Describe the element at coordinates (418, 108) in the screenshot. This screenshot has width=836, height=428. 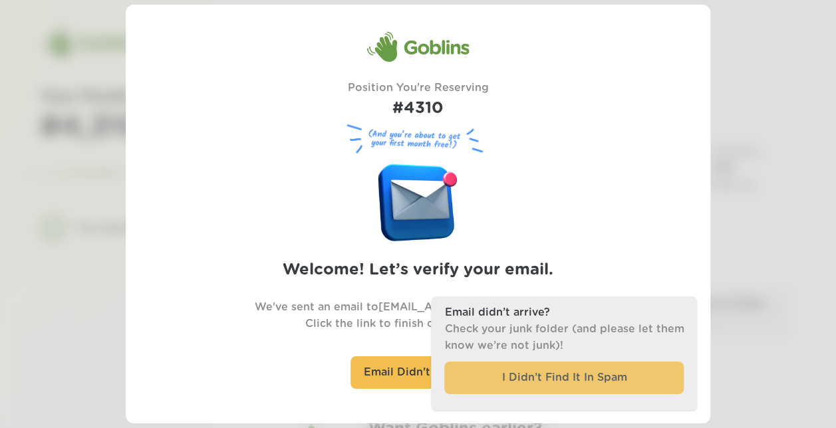
I see `h1: #4310` at that location.